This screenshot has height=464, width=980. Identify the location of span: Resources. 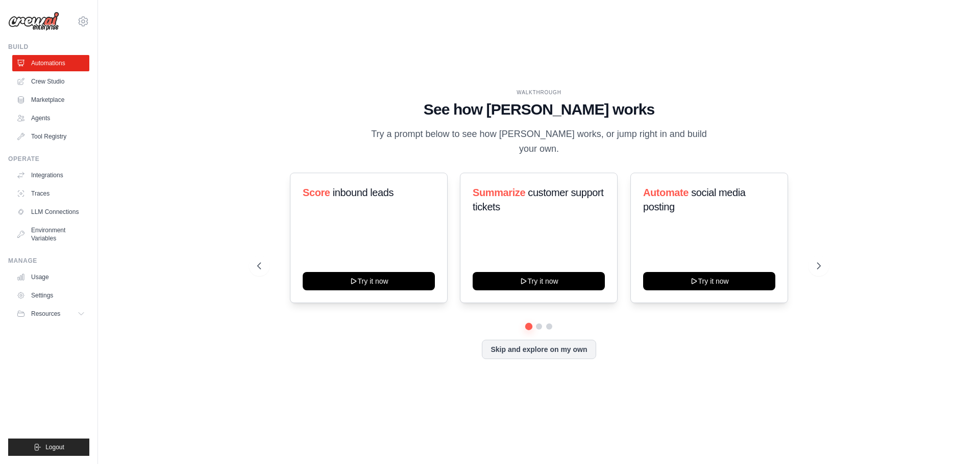
(46, 314).